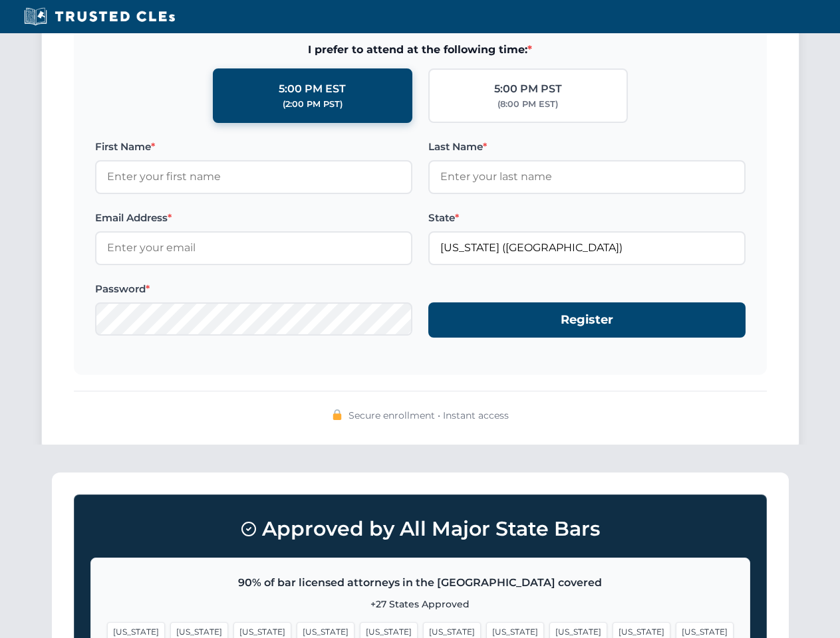 This screenshot has width=840, height=638. I want to click on div: 5:00 PM EST, so click(312, 89).